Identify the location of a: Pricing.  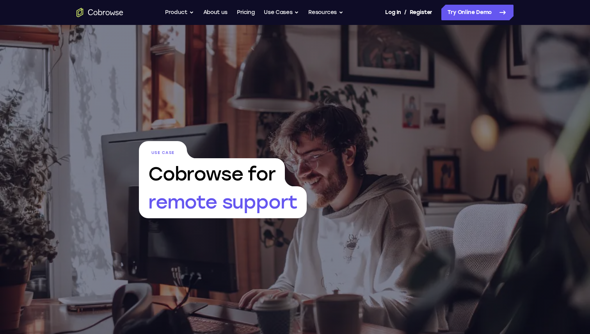
(246, 12).